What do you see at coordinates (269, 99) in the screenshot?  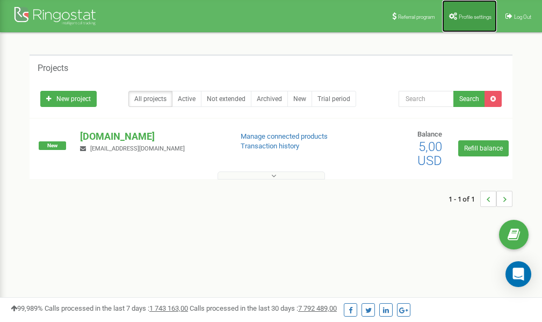 I see `a: Archived` at bounding box center [269, 99].